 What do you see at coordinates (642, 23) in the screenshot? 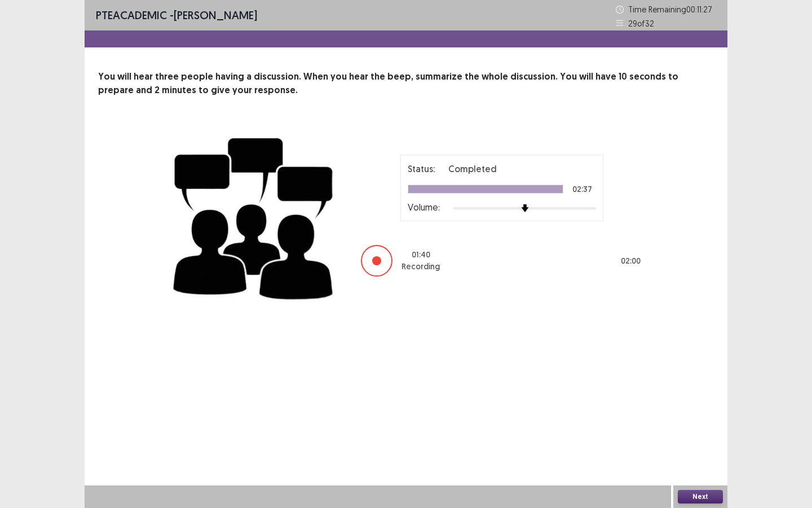
I see `p: 29 of 32` at bounding box center [642, 23].